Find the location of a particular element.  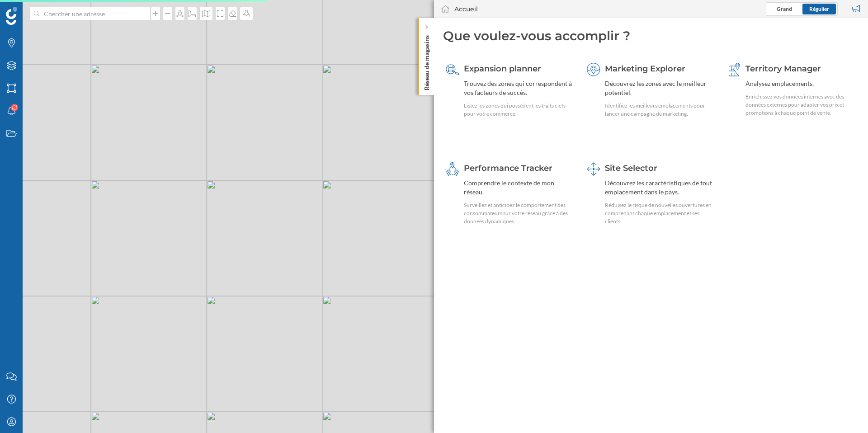

p: Réseau de magasins is located at coordinates (426, 61).